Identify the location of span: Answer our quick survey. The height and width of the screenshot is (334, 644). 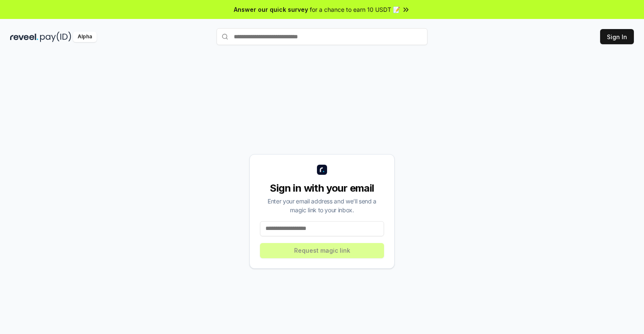
(271, 10).